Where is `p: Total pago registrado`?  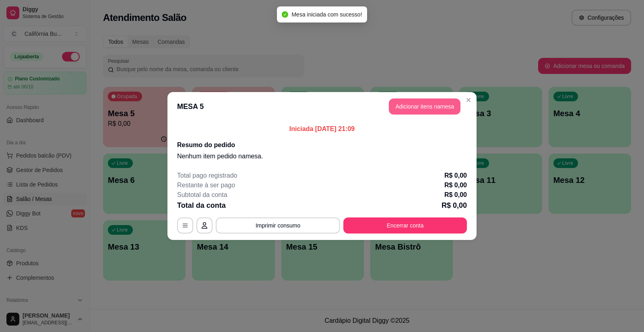 p: Total pago registrado is located at coordinates (207, 176).